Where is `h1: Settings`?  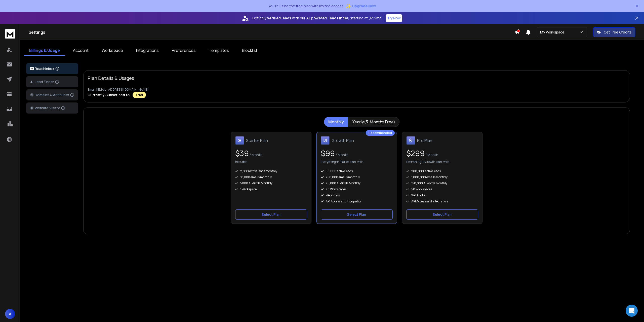 h1: Settings is located at coordinates (271, 32).